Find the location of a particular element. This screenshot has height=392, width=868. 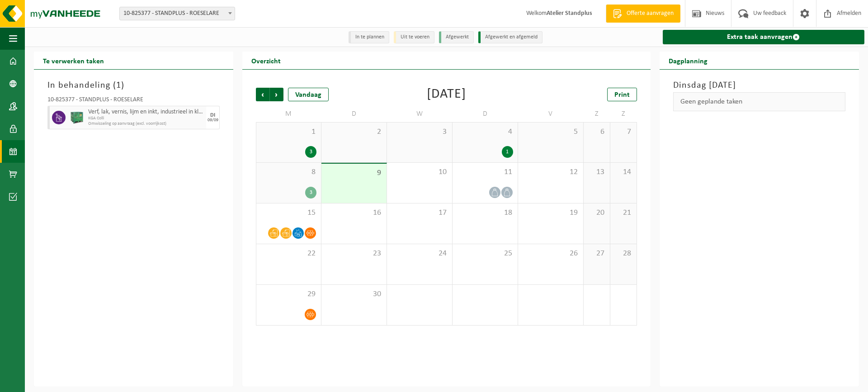

span: 20 is located at coordinates (596, 213).